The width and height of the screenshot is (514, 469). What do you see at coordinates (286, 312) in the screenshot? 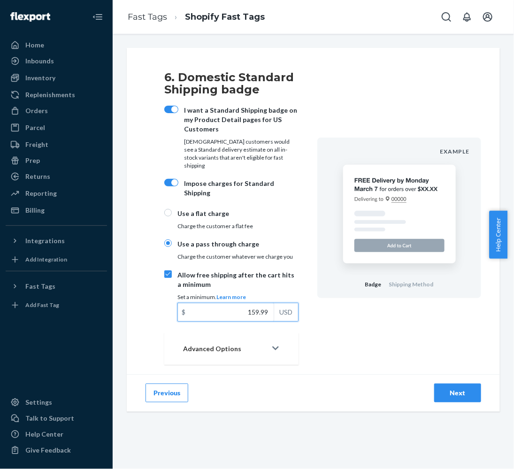
I see `div: USD` at bounding box center [286, 312].